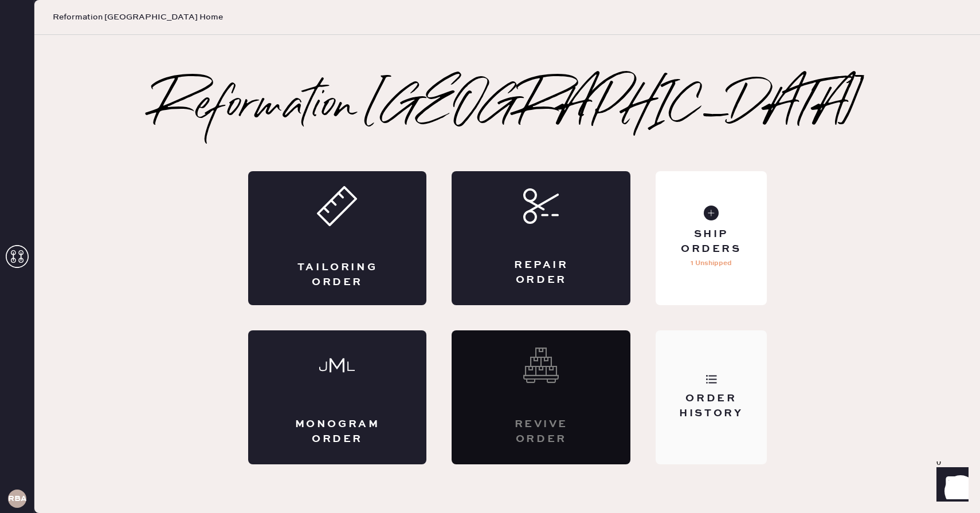 The image size is (980, 513). What do you see at coordinates (541, 398) in the screenshot?
I see `div: Interested? Contact us at care@hemster.co` at bounding box center [541, 398].